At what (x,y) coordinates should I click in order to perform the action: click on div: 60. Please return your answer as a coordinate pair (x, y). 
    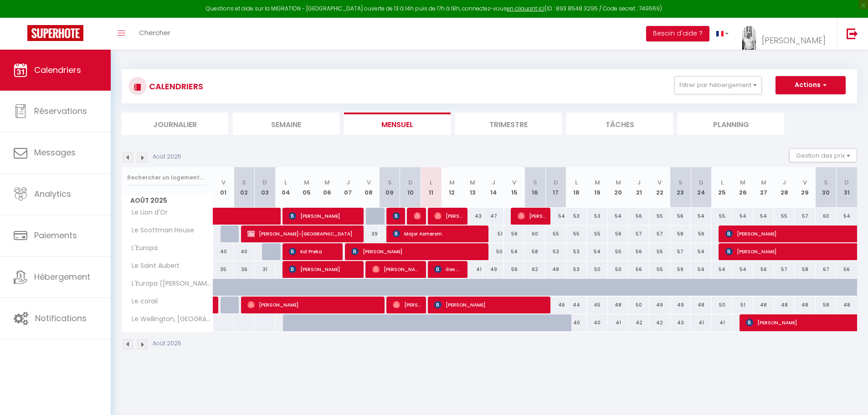
    Looking at the image, I should click on (535, 234).